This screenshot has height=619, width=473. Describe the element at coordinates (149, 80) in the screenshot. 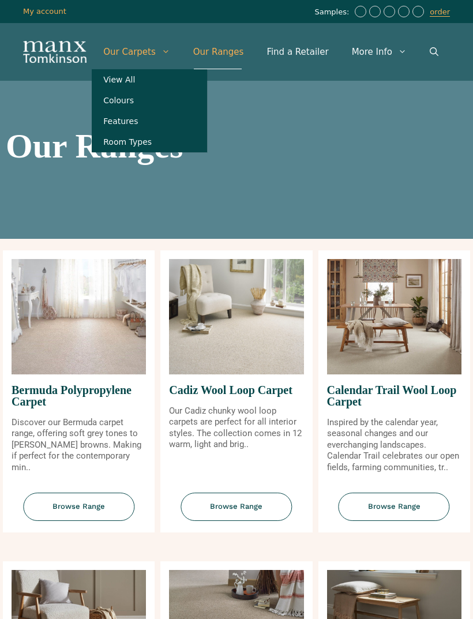

I see `a: View All` at that location.